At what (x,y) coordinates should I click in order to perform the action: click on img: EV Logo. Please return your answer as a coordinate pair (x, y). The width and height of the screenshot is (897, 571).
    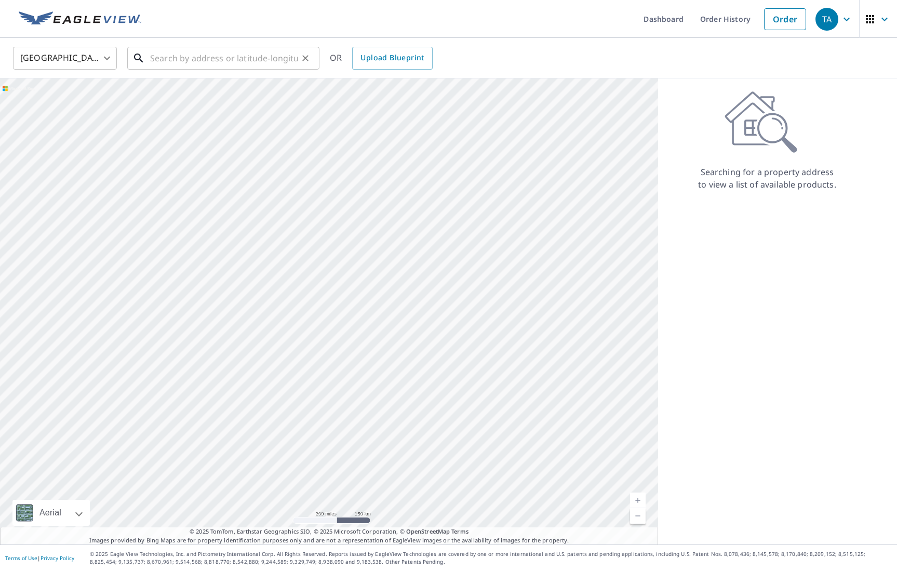
    Looking at the image, I should click on (80, 19).